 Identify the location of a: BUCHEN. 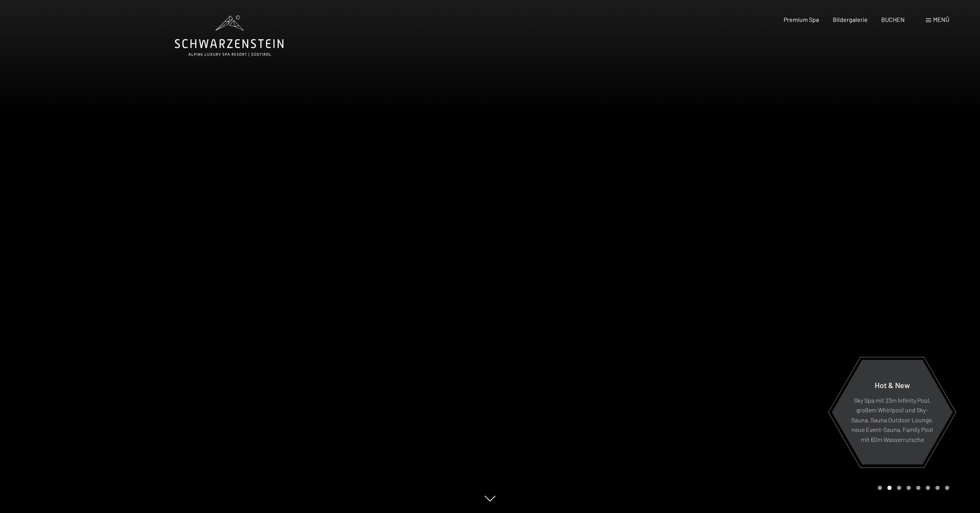
(893, 19).